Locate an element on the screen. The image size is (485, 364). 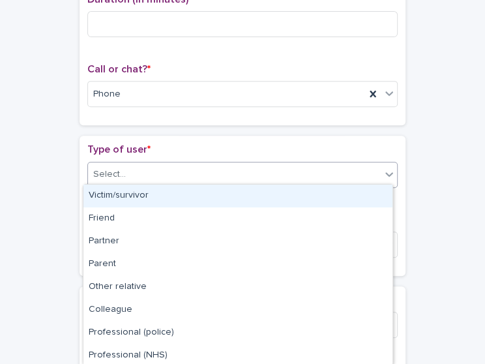
div: Parent is located at coordinates (238, 264).